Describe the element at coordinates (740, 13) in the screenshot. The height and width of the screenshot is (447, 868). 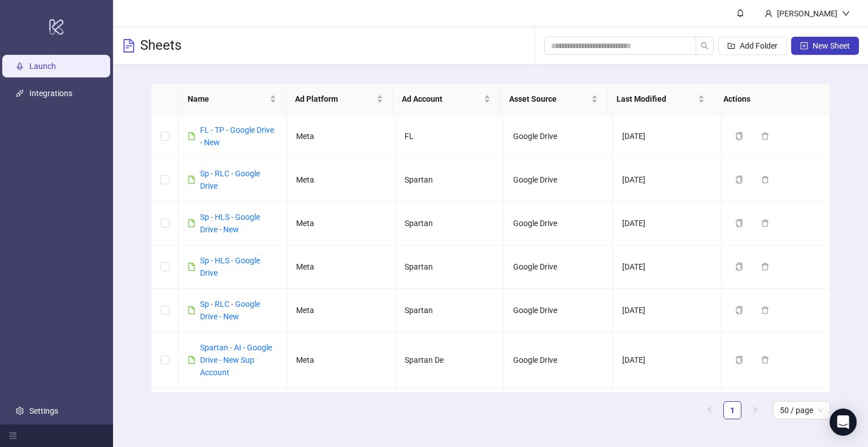
I see `span: bell` at that location.